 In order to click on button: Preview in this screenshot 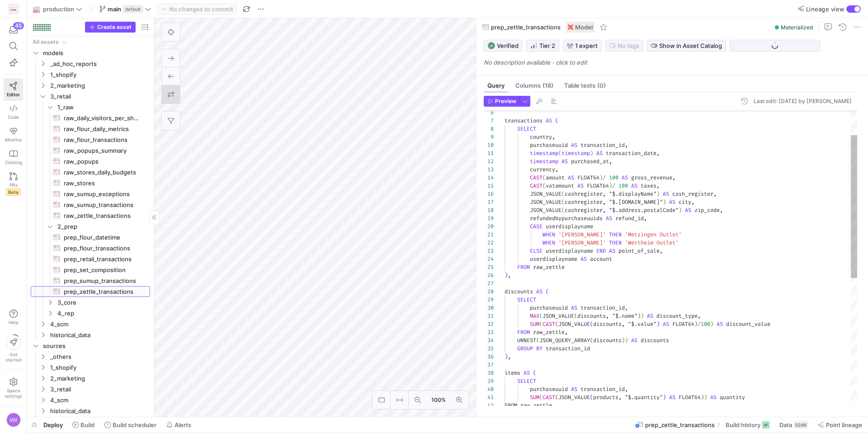, I will do `click(502, 101)`.